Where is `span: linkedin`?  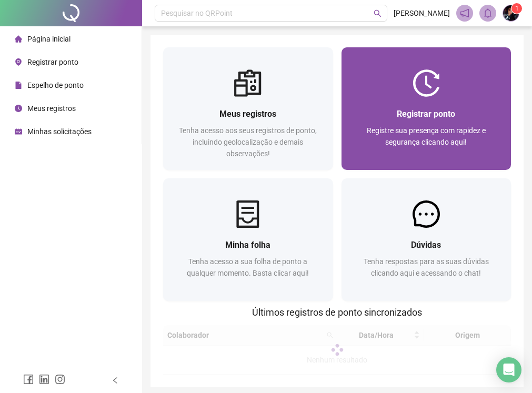
span: linkedin is located at coordinates (45, 380).